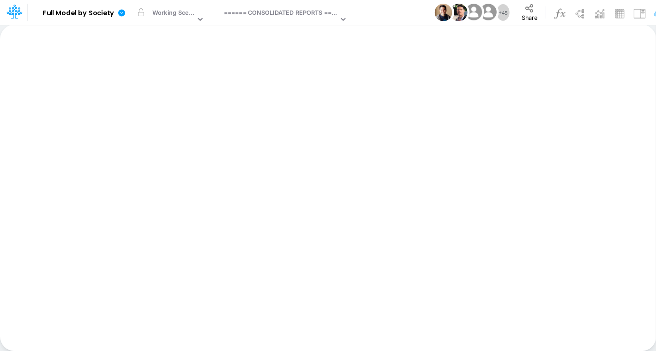 The width and height of the screenshot is (656, 351). Describe the element at coordinates (78, 13) in the screenshot. I see `b: Full Model by Society` at that location.